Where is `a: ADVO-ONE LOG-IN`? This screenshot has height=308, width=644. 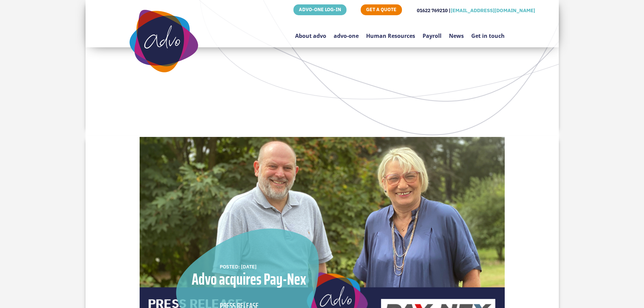
a: ADVO-ONE LOG-IN is located at coordinates (319, 10).